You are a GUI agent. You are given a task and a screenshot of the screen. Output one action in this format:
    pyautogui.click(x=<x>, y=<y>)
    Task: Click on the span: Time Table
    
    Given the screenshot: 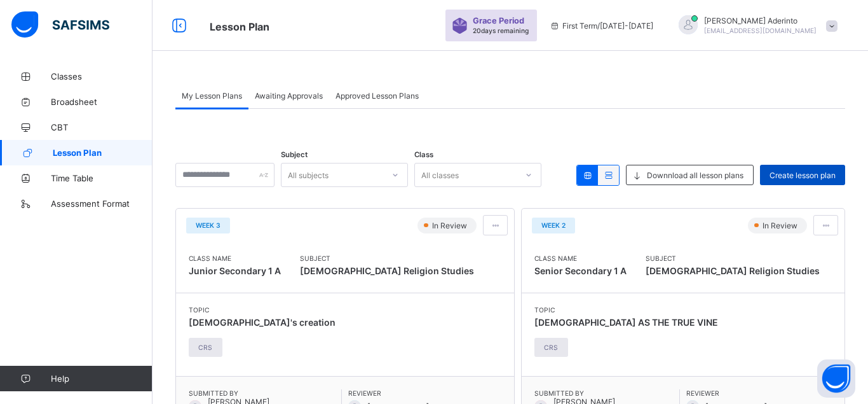 What is the action you would take?
    pyautogui.click(x=101, y=178)
    